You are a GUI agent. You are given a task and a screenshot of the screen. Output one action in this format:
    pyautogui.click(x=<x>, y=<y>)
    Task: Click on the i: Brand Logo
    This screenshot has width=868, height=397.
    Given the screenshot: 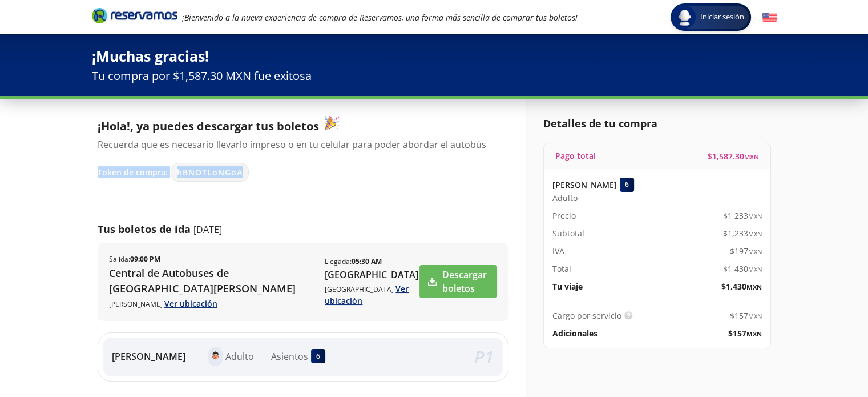 What is the action you would take?
    pyautogui.click(x=134, y=16)
    